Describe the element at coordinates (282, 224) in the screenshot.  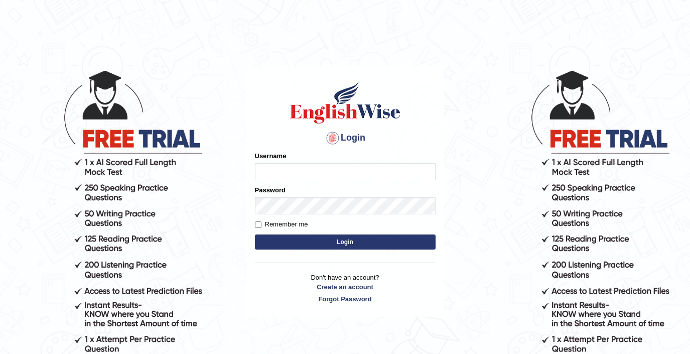
I see `label: Remember me` at that location.